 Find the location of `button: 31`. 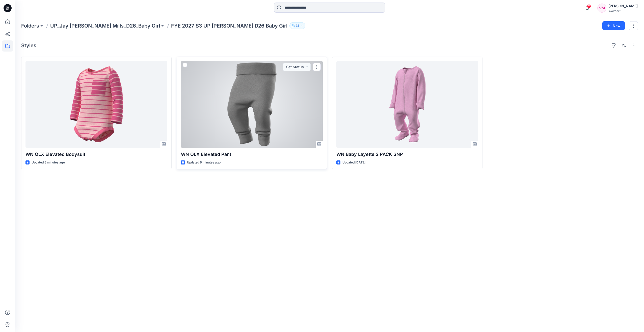

button: 31 is located at coordinates (297, 26).